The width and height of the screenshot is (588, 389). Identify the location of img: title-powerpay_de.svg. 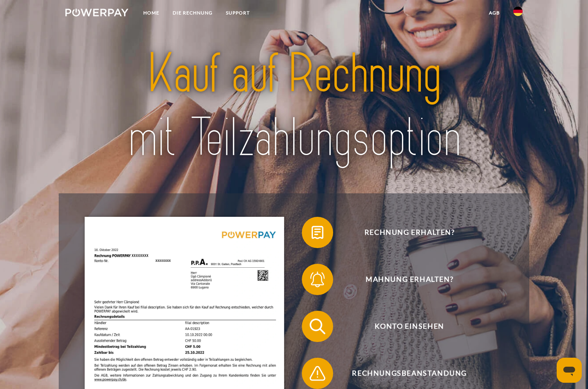
(294, 105).